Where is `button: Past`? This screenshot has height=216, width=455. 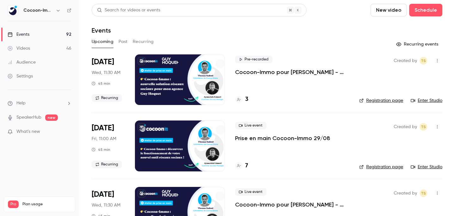 button: Past is located at coordinates (123, 42).